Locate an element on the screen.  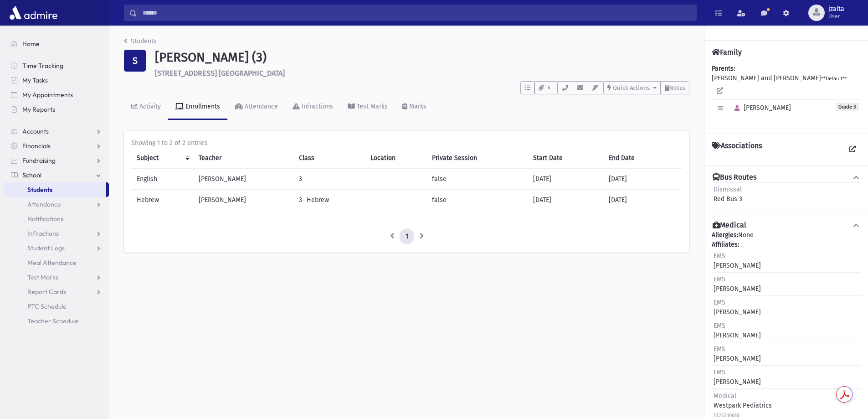
a: PTC Schedule is located at coordinates (56, 306).